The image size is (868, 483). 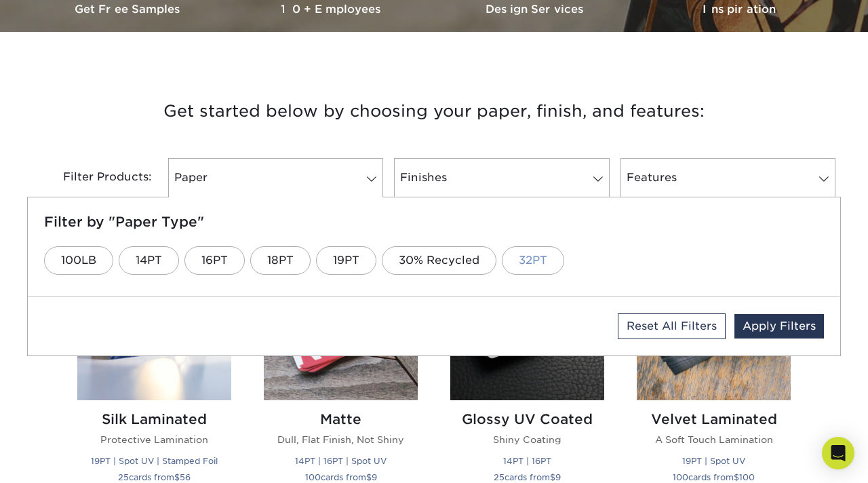 What do you see at coordinates (527, 461) in the screenshot?
I see `small: 14PT | 16PT` at bounding box center [527, 461].